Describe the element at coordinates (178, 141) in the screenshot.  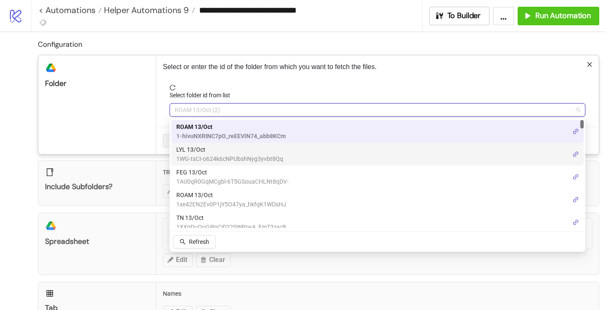
I see `button: Cancel` at that location.